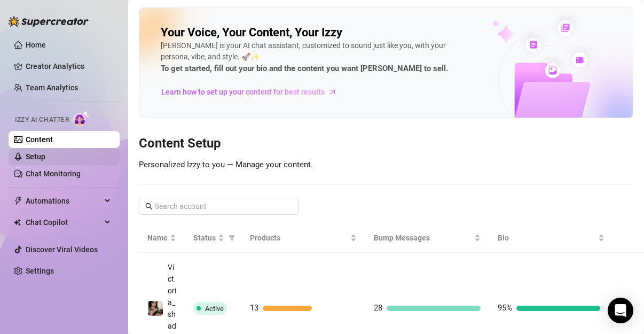 This screenshot has height=334, width=644. Describe the element at coordinates (53, 174) in the screenshot. I see `a: Chat Monitoring` at that location.